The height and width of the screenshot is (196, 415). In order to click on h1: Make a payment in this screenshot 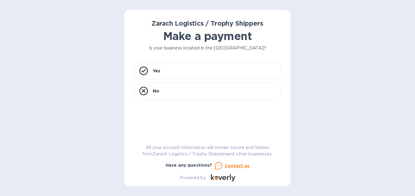, I will do `click(208, 36)`.